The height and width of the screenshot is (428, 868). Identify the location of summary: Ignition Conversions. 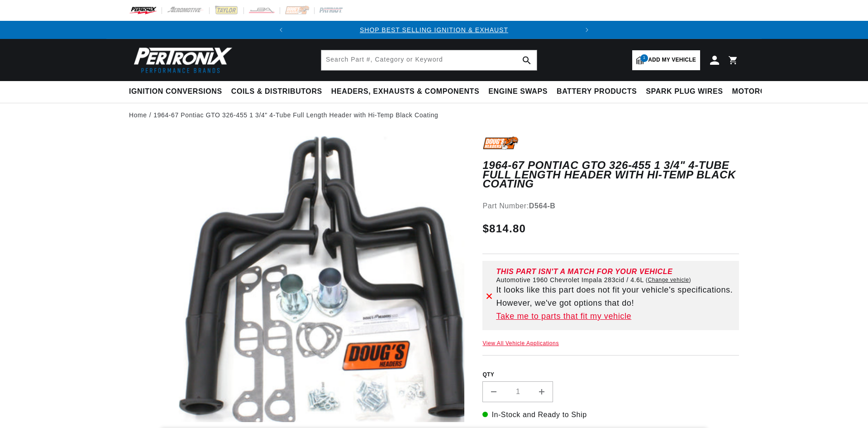
(178, 91).